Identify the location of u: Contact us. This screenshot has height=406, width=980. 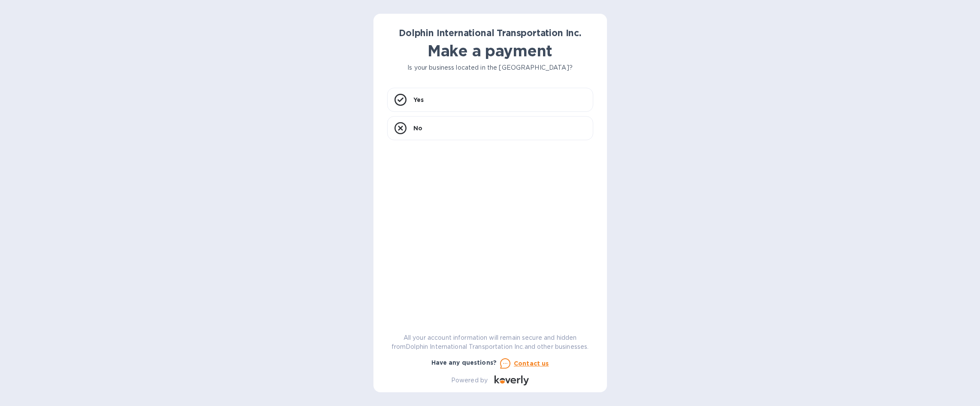
(532, 363).